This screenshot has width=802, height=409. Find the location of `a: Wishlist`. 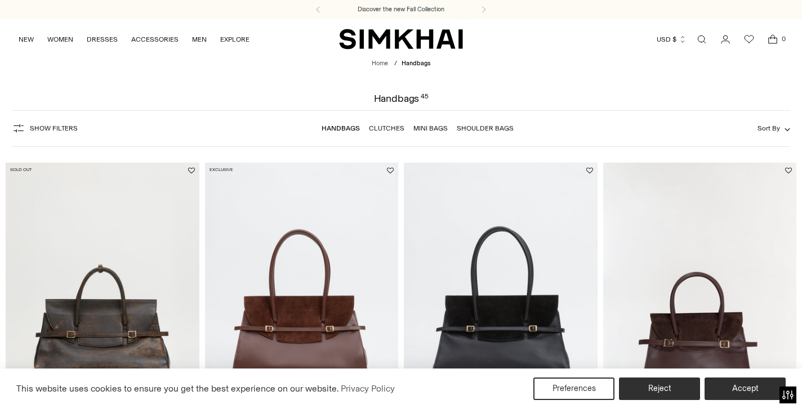

a: Wishlist is located at coordinates (749, 39).